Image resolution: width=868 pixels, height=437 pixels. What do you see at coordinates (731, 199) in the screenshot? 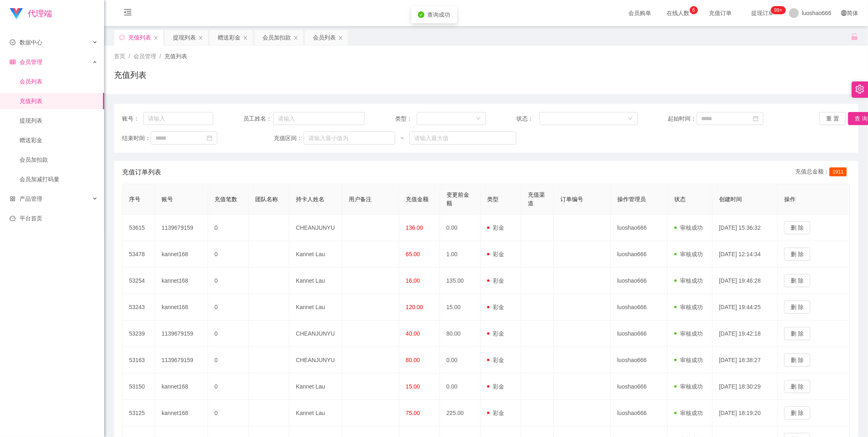
I see `span: 创建时间` at bounding box center [731, 199].